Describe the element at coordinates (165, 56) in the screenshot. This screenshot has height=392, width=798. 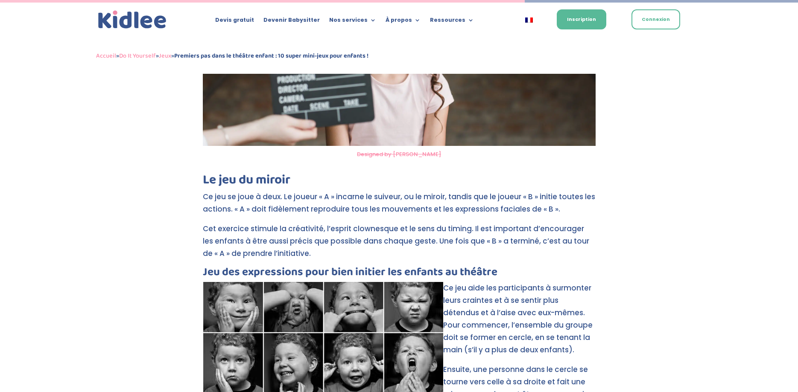
I see `a: Jeux` at that location.